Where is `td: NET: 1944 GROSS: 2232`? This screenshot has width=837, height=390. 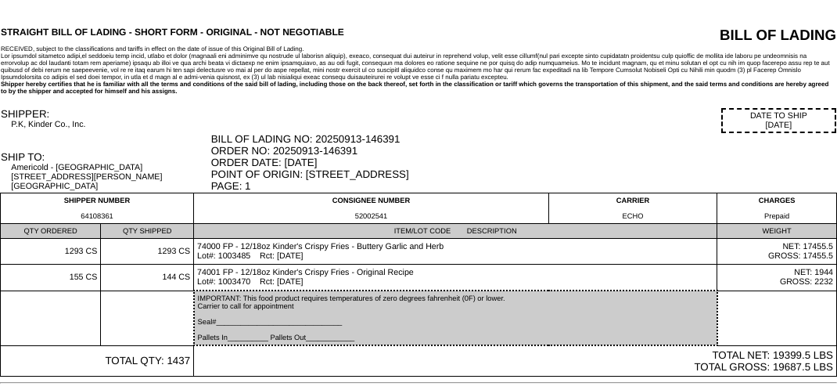
td: NET: 1944 GROSS: 2232 is located at coordinates (777, 278).